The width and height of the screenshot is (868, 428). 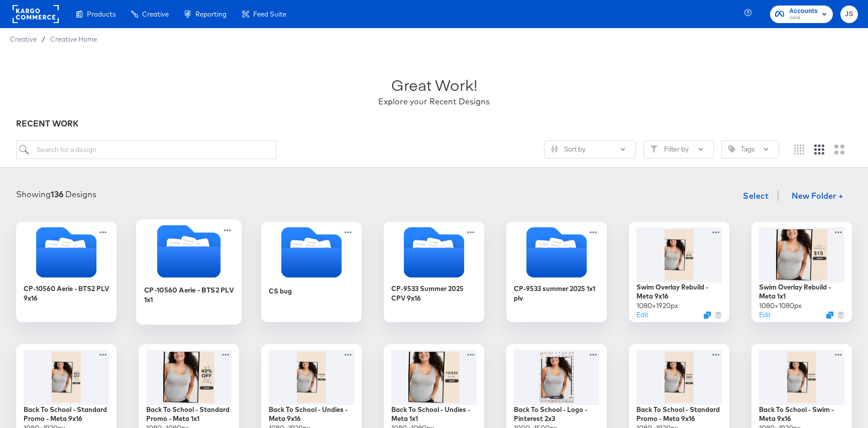 I want to click on button: New Folder +, so click(x=817, y=197).